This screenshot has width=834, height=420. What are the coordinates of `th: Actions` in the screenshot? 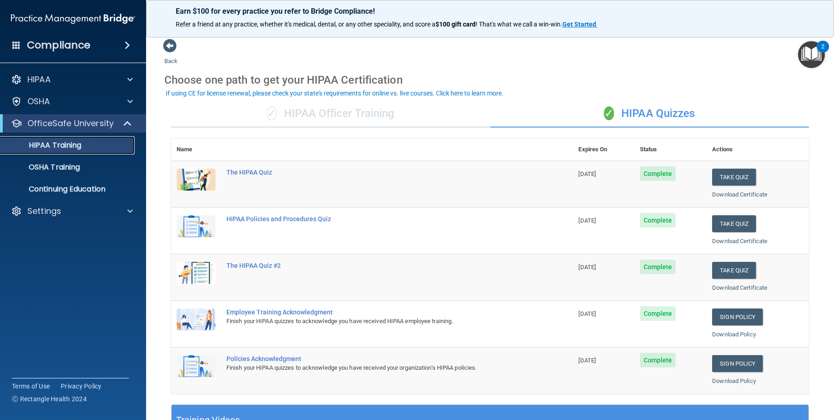 It's located at (758, 149).